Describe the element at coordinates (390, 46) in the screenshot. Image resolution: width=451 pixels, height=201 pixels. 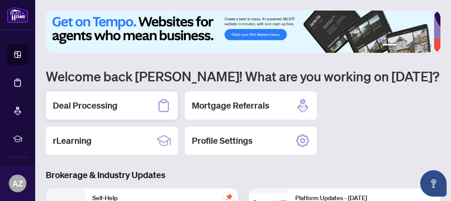
I see `button: 1` at that location.